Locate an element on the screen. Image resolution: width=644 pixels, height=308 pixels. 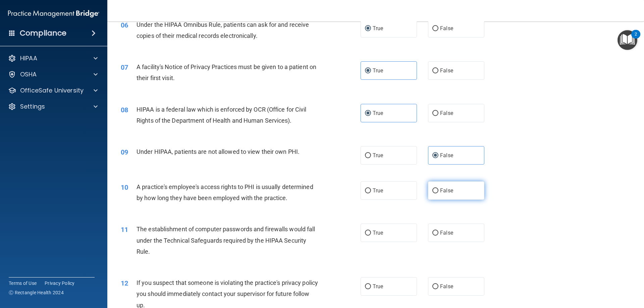
span: 09 is located at coordinates (124, 152).